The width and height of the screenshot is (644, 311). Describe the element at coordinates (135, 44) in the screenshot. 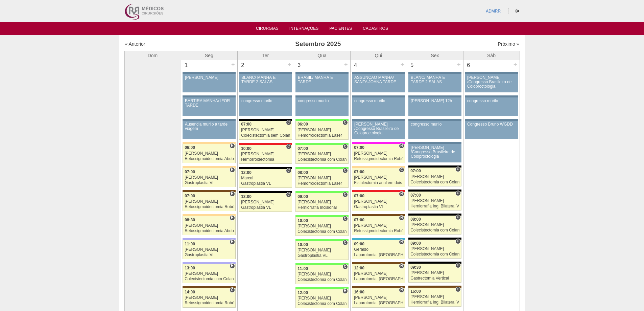

I see `a: « Anterior` at that location.